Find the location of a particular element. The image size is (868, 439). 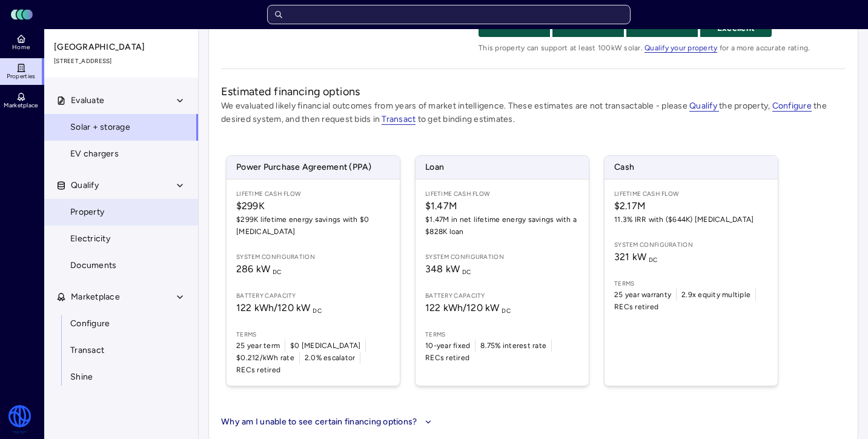

span: This property can support at least 100kW solar. for a more accurate rating. is located at coordinates (662, 48).